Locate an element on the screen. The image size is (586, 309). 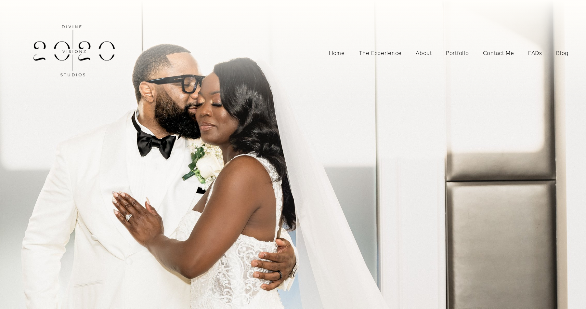
span: Portfolio is located at coordinates (458, 53).